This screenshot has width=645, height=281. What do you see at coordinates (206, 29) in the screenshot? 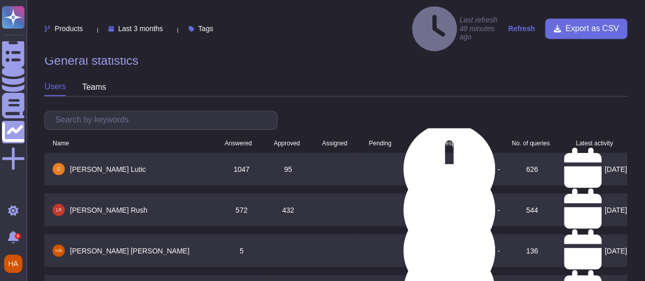
I see `span: Tags` at bounding box center [206, 29].